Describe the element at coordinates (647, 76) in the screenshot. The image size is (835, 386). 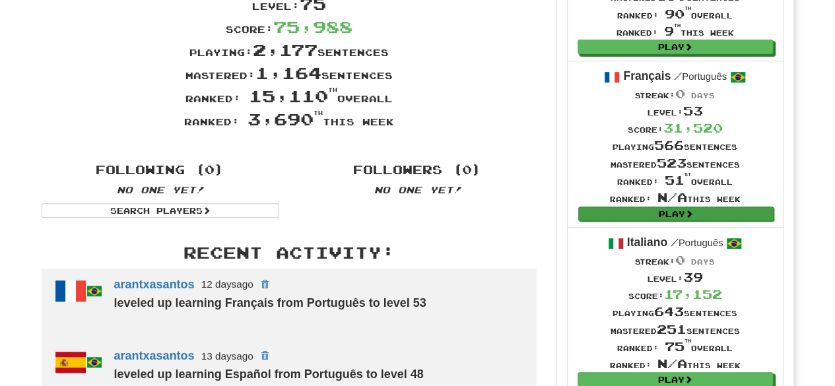
I see `strong: Français` at that location.